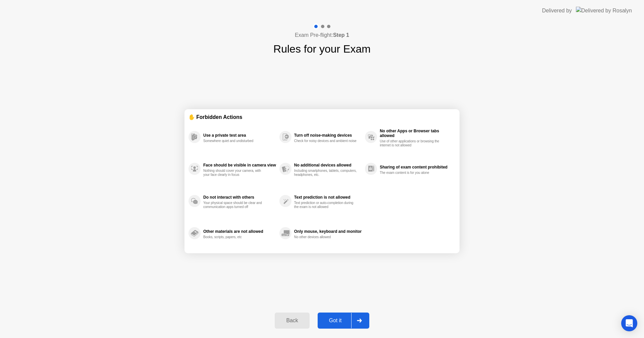 This screenshot has width=644, height=338. What do you see at coordinates (630, 324) in the screenshot?
I see `div: Open Intercom Messenger` at bounding box center [630, 324].